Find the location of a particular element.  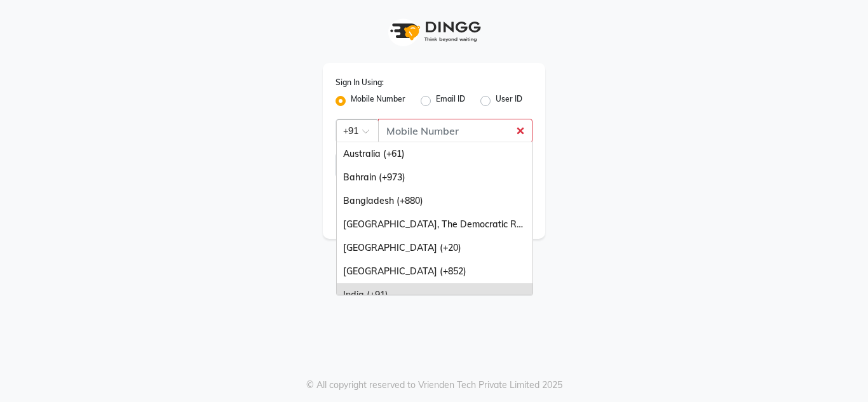

div: Australia (+61) is located at coordinates (434, 153).